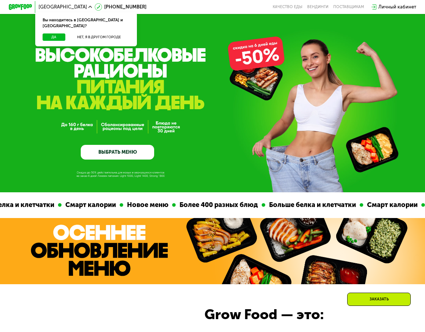  What do you see at coordinates (349, 7) in the screenshot?
I see `div: поставщикам` at bounding box center [349, 7].